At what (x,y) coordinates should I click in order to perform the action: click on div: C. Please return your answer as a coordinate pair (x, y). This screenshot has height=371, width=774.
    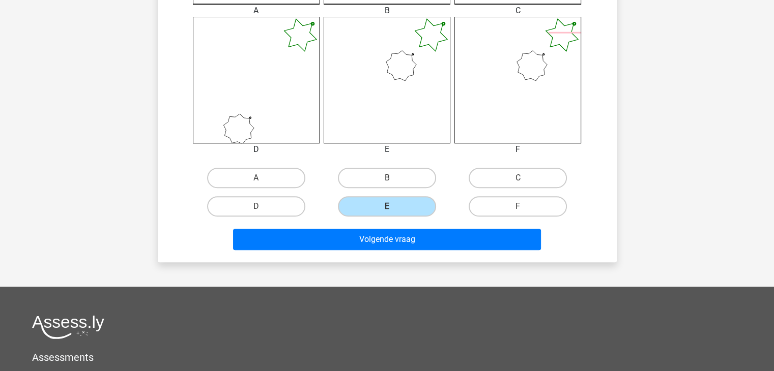
    Looking at the image, I should click on (517, 11).